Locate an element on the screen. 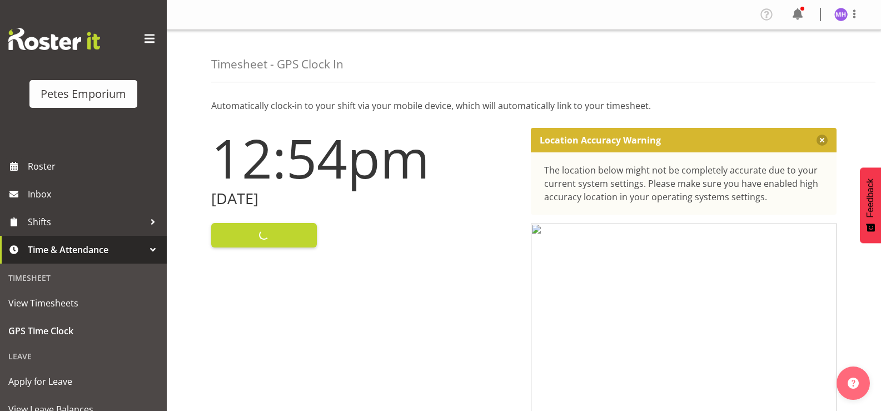 Image resolution: width=881 pixels, height=411 pixels. span: Shifts is located at coordinates (86, 222).